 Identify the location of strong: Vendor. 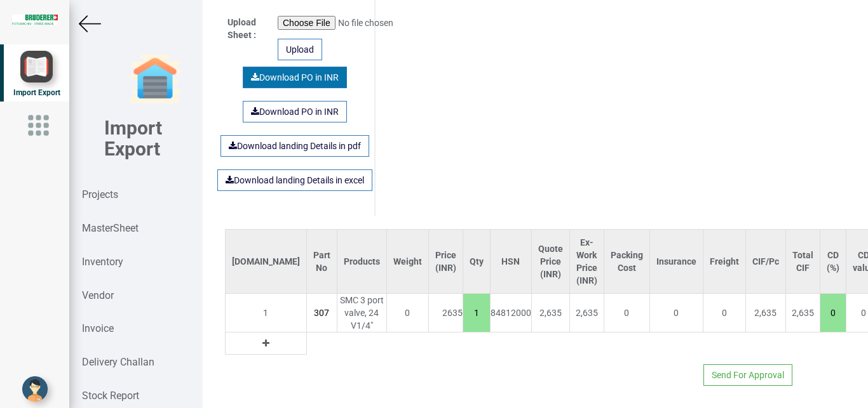
(98, 295).